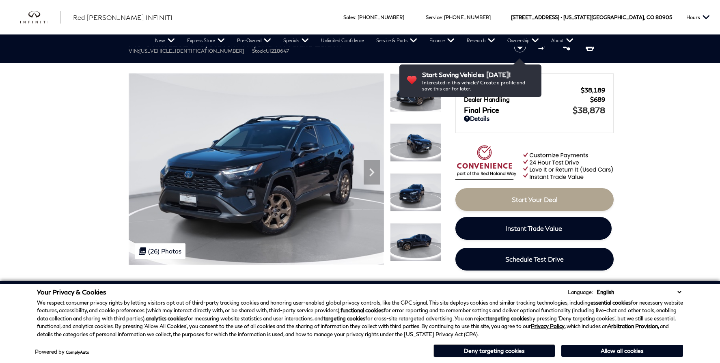 The height and width of the screenshot is (363, 720). Describe the element at coordinates (518, 110) in the screenshot. I see `span: Final Price` at that location.